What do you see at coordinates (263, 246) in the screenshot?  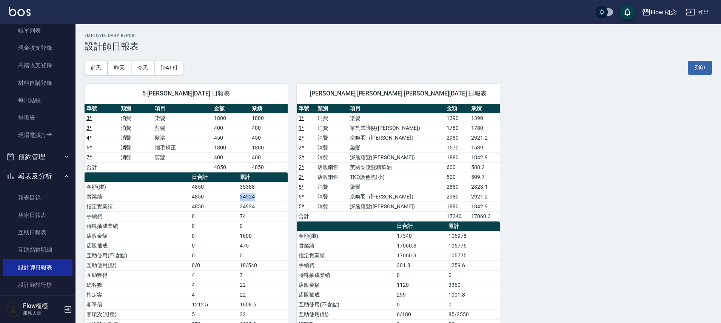 I see `td: 475` at bounding box center [263, 246].